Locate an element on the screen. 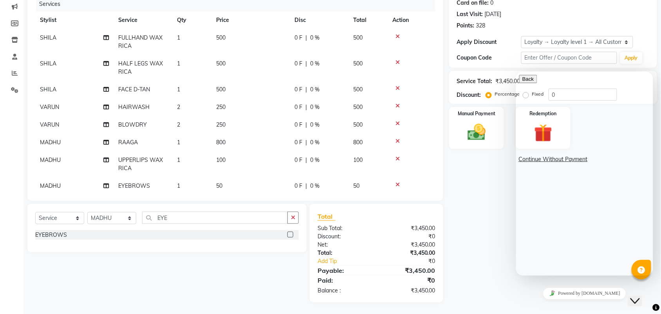  img: Tawky_16x16.svg is located at coordinates (36, 9).